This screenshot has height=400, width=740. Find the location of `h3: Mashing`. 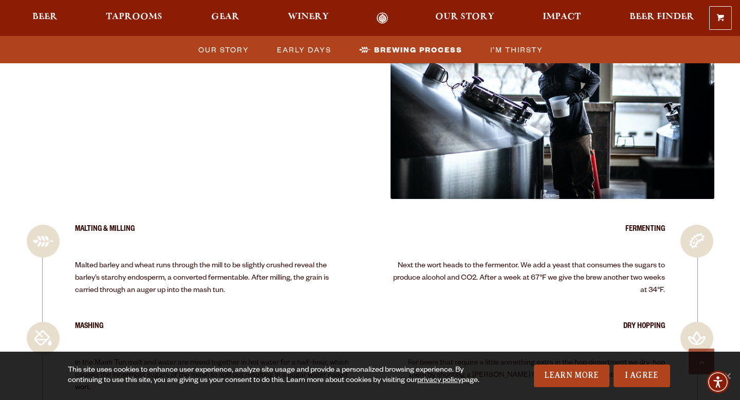

h3: Mashing is located at coordinates (212, 331).